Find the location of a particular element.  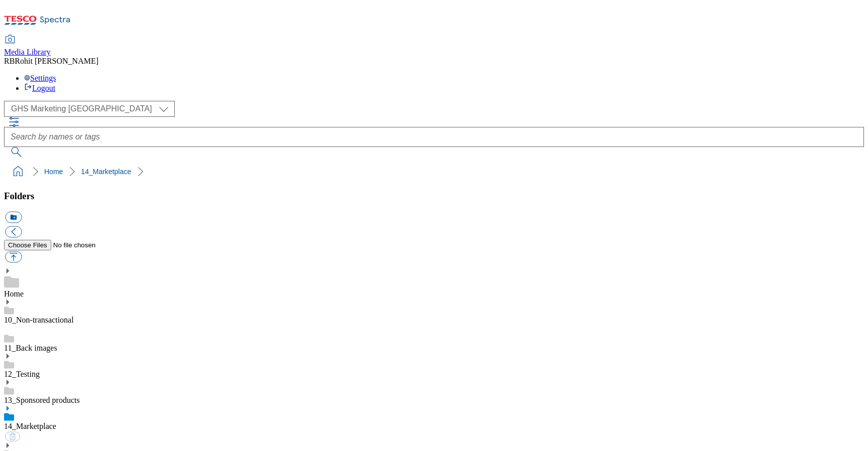

span: RB is located at coordinates (9, 61).